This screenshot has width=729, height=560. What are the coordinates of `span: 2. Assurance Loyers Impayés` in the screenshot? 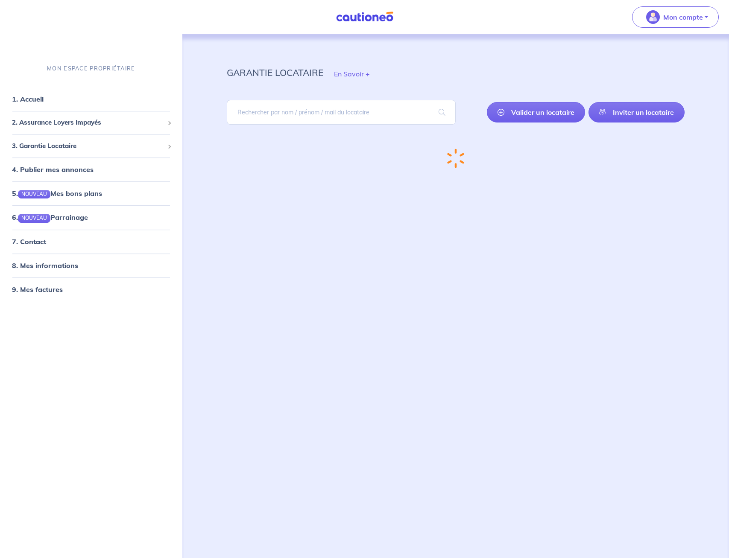 It's located at (88, 122).